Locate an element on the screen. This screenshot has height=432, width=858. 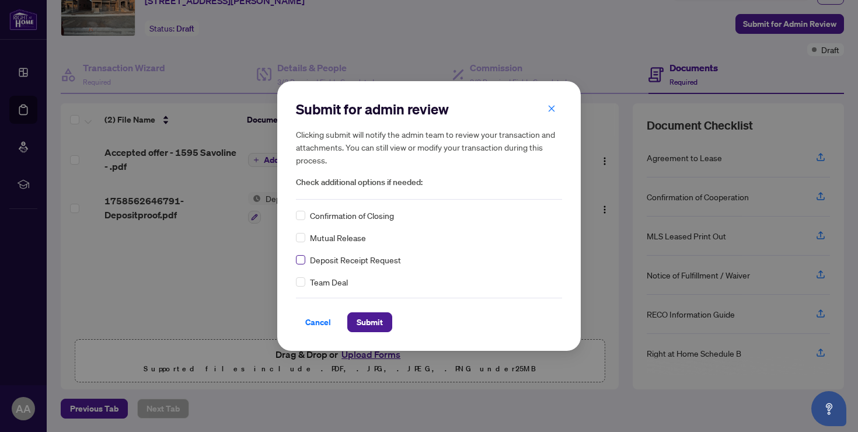
button: Submit is located at coordinates (370, 322).